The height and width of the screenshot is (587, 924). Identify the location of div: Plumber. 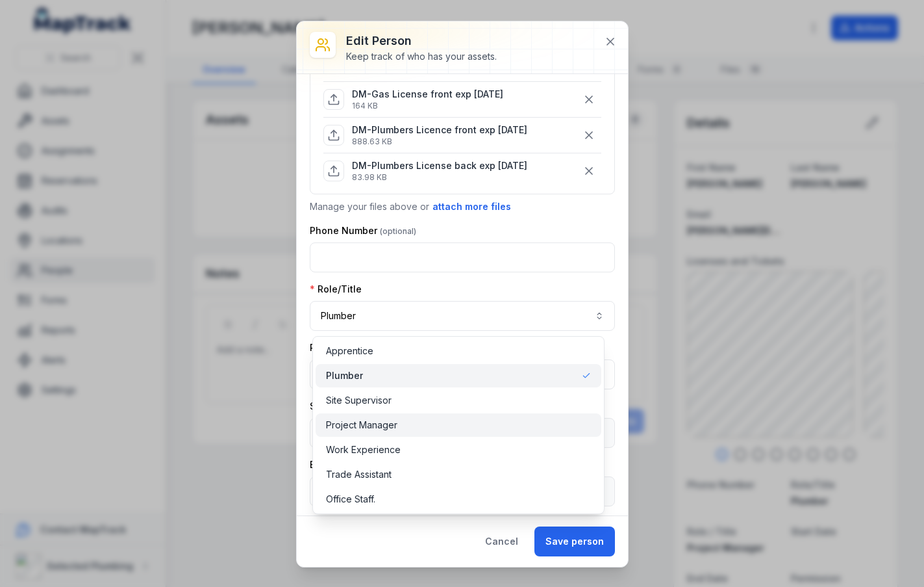
(458, 425).